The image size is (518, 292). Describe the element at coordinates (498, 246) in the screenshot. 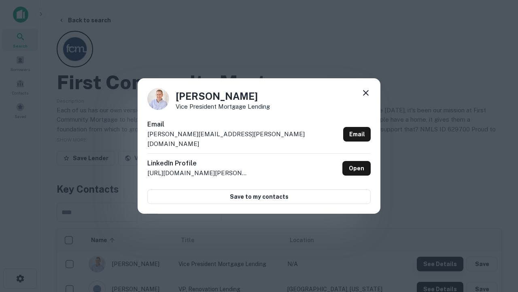

I see `div: Chat Widget` at that location.